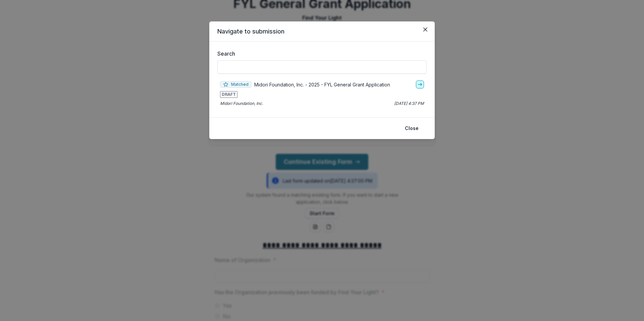  Describe the element at coordinates (236, 84) in the screenshot. I see `span: Matched` at that location.